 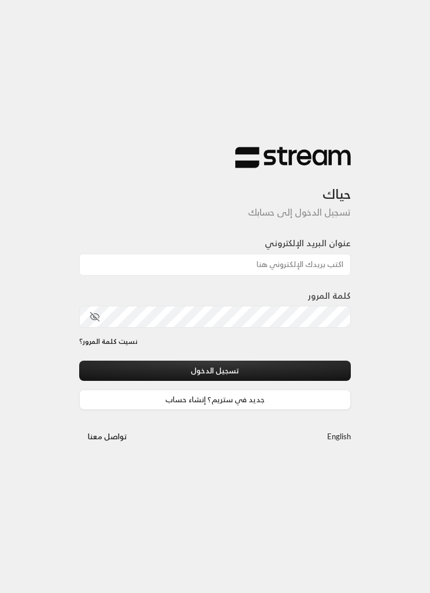 What do you see at coordinates (329, 296) in the screenshot?
I see `label: كلمة المرور` at bounding box center [329, 296].